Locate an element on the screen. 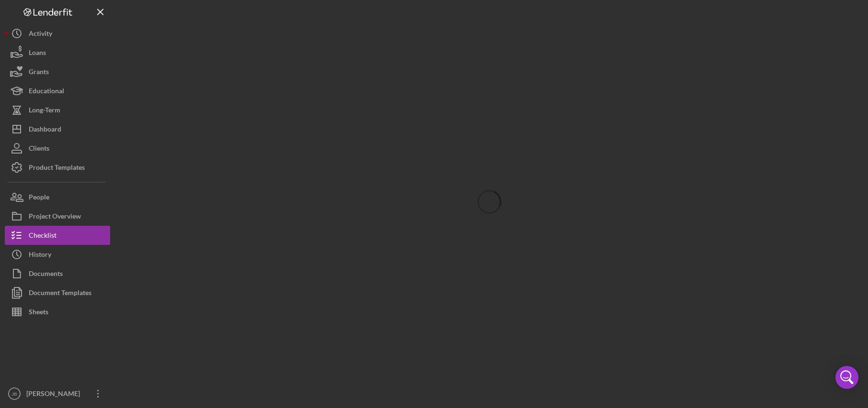 The image size is (868, 408). div: Grants is located at coordinates (39, 72).